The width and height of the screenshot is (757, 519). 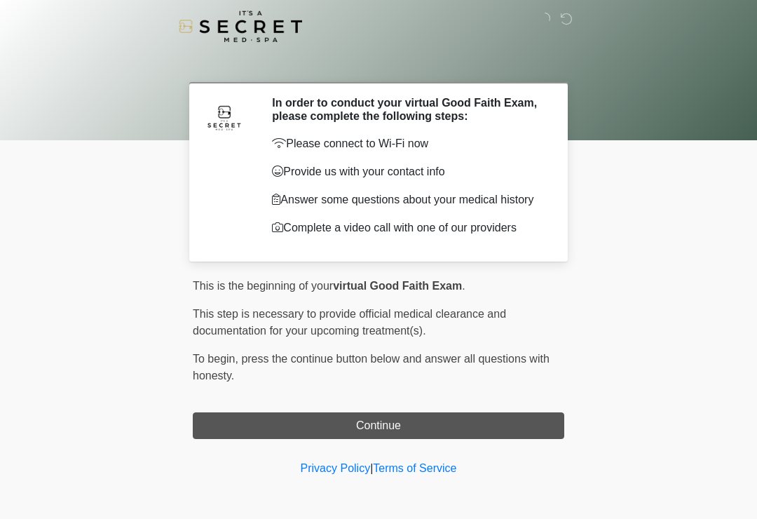 What do you see at coordinates (397, 285) in the screenshot?
I see `strong: virtual Good Faith Exam` at bounding box center [397, 285].